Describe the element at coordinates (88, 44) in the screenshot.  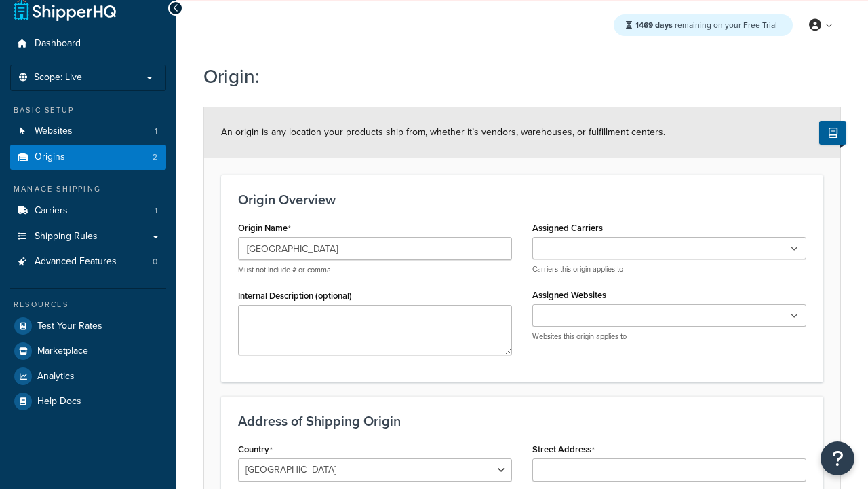
I see `a: Dashboard` at that location.